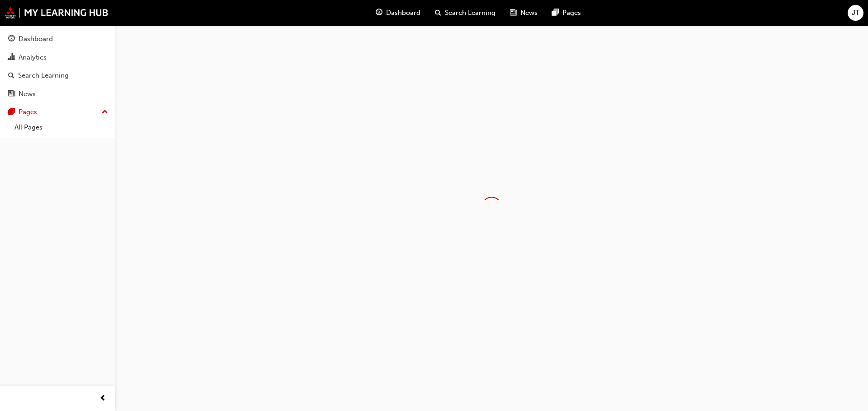 The height and width of the screenshot is (411, 868). I want to click on div: Dashboard, so click(36, 39).